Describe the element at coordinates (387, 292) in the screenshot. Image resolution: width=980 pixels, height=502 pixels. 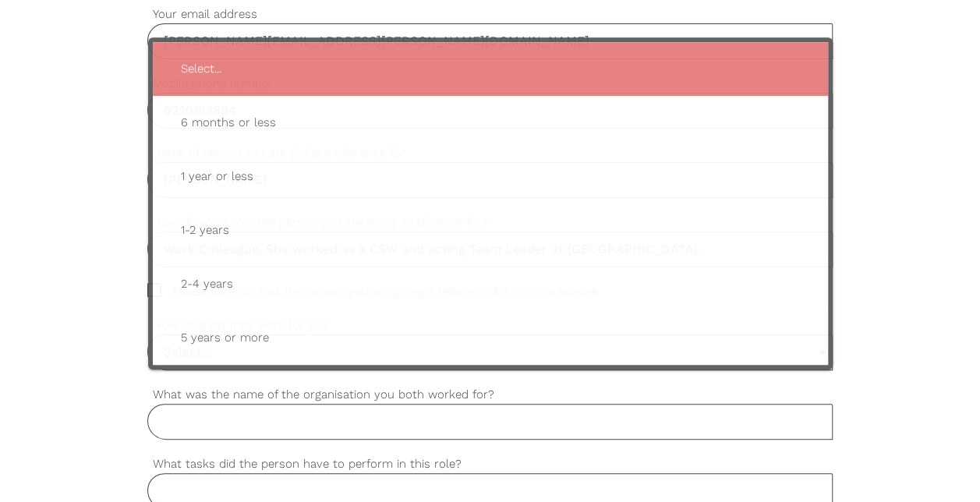
I see `span: Please confirm that the person you are giving a reference for is not a relative` at that location.